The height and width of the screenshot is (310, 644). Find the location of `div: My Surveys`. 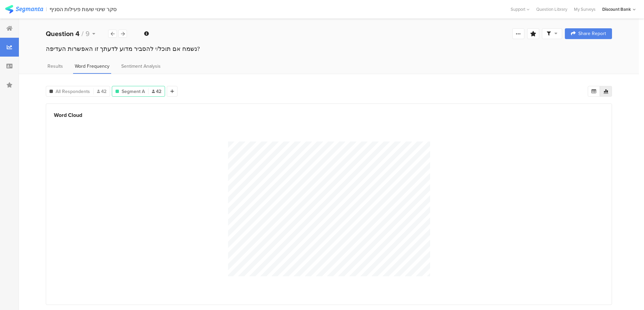

div: My Surveys is located at coordinates (585, 9).